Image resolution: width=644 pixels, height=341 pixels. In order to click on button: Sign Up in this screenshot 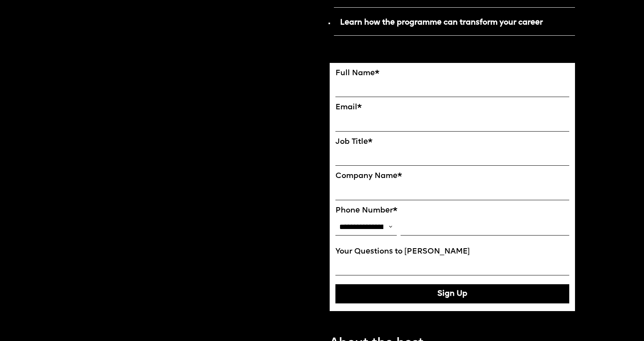, I will do `click(452, 294)`.